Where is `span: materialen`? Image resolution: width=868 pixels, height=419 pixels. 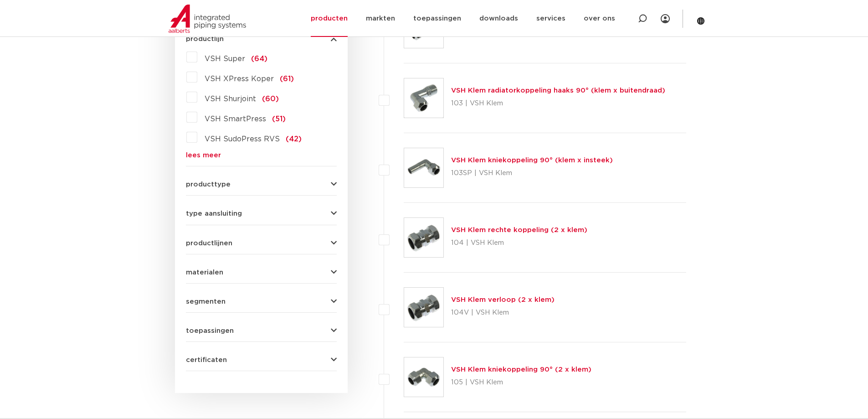 span: materialen is located at coordinates (204, 272).